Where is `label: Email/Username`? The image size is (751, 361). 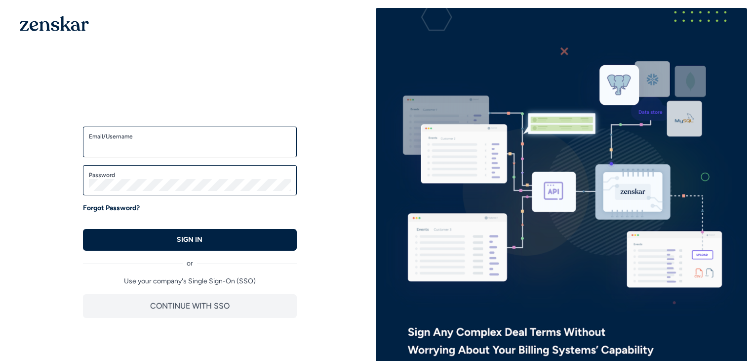 label: Email/Username is located at coordinates (190, 136).